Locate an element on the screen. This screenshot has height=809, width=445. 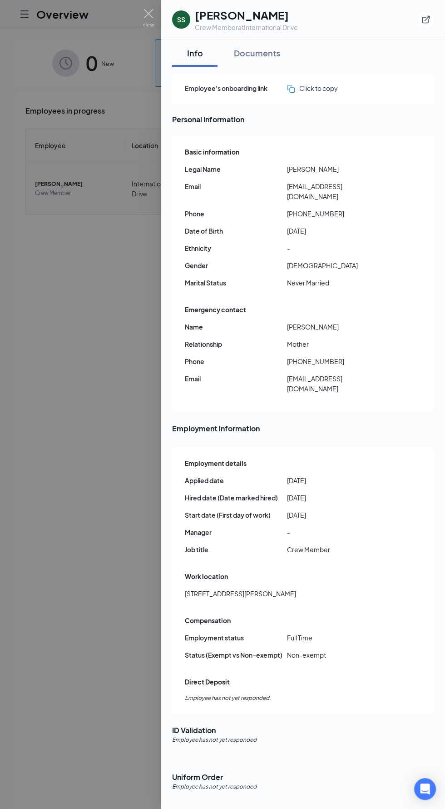
span: Start date (First day of work) is located at coordinates (236, 515).